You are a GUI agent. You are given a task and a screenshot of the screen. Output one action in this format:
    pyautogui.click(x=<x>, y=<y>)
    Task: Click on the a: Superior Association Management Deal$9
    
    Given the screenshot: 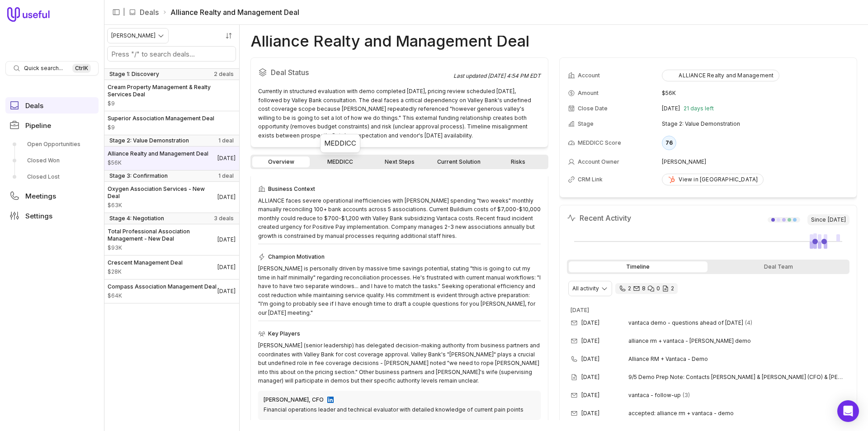 What is the action you would take?
    pyautogui.click(x=171, y=123)
    